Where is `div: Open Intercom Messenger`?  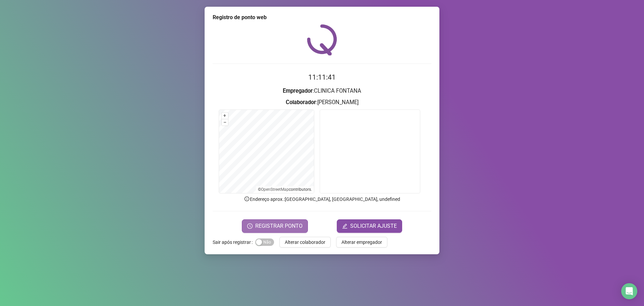 div: Open Intercom Messenger is located at coordinates (629, 291).